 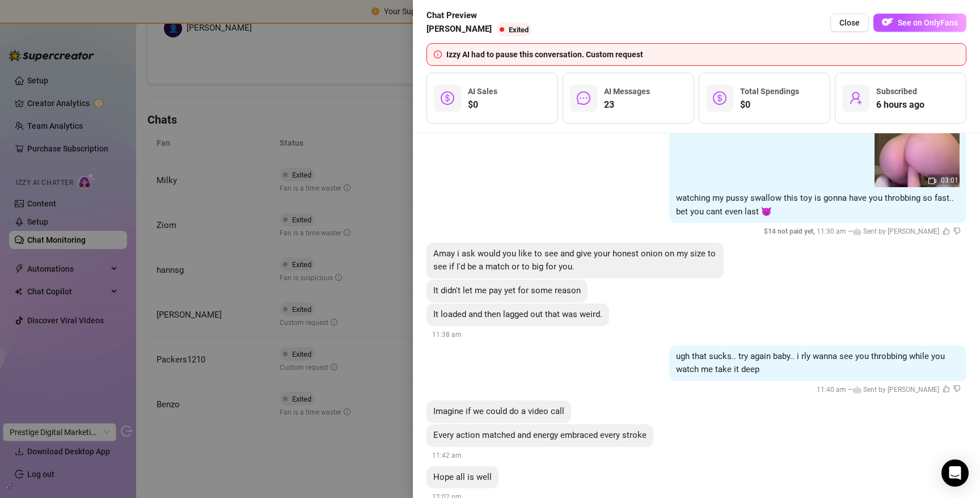 What do you see at coordinates (927, 23) in the screenshot?
I see `span: See on OnlyFans` at bounding box center [927, 23].